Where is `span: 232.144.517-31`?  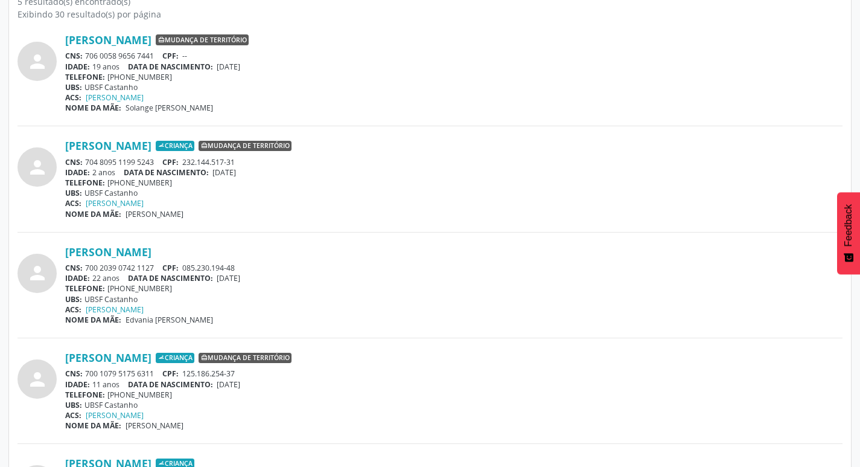
span: 232.144.517-31 is located at coordinates (208, 162).